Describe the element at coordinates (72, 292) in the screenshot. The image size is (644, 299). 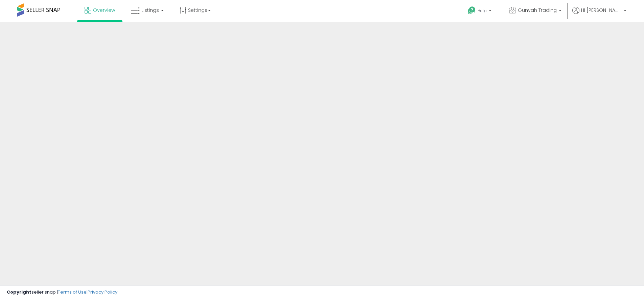
I see `a: Terms of Use` at that location.